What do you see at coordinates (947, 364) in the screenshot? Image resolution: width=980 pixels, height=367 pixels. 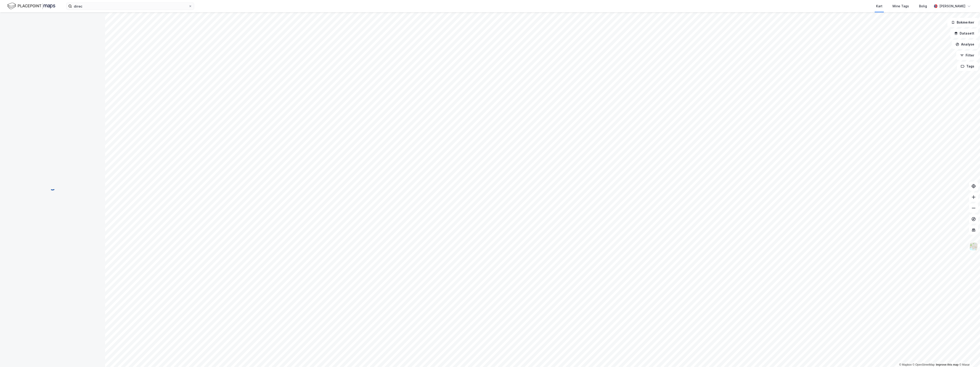 I see `a: Improve this map` at bounding box center [947, 364].